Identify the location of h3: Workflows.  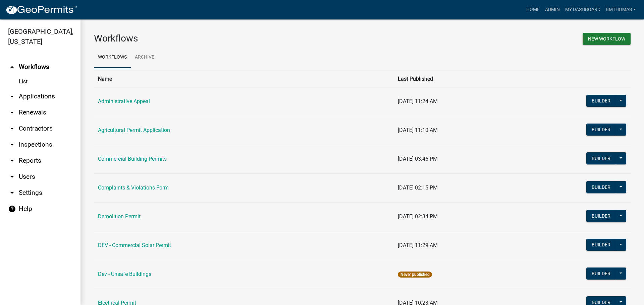
(225, 39).